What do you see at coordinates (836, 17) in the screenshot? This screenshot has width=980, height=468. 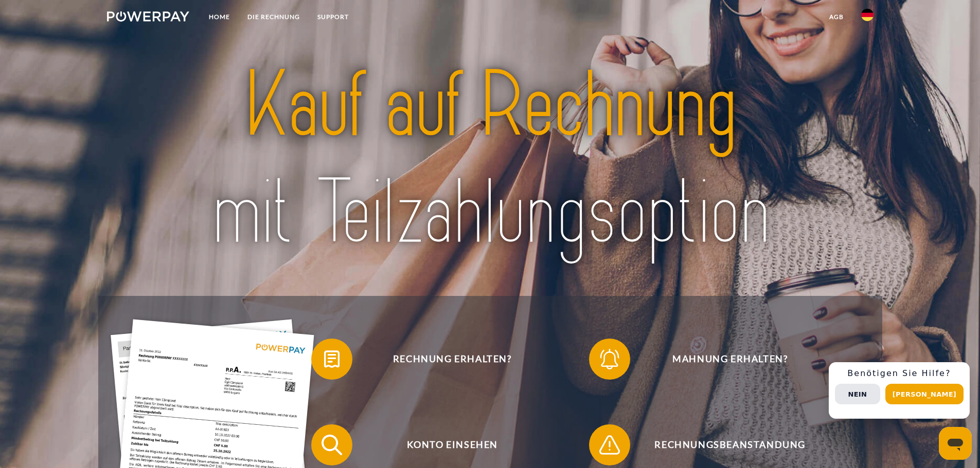 I see `a: agb` at bounding box center [836, 17].